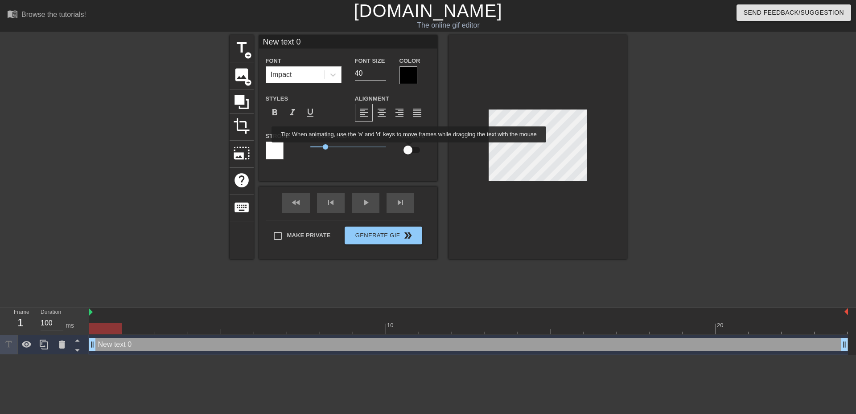  I want to click on span: fast_rewind, so click(296, 203).